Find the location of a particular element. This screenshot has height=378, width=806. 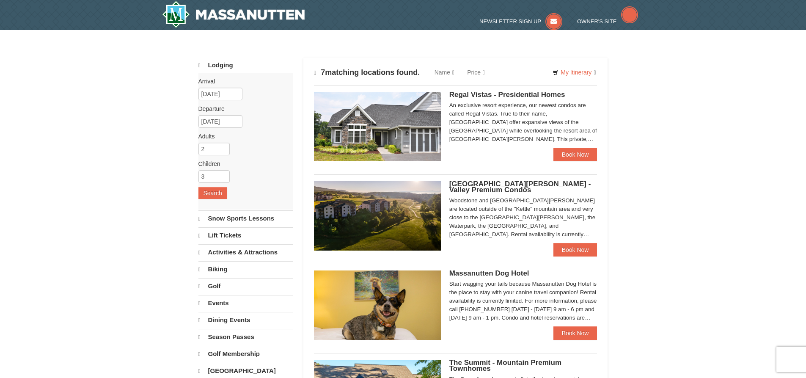

label: Children is located at coordinates (242, 164).